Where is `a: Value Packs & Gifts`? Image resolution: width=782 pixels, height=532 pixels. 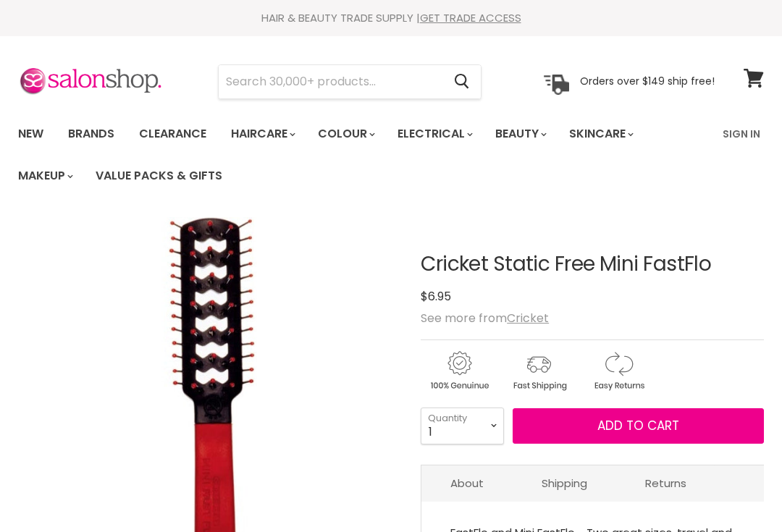 a: Value Packs & Gifts is located at coordinates (159, 176).